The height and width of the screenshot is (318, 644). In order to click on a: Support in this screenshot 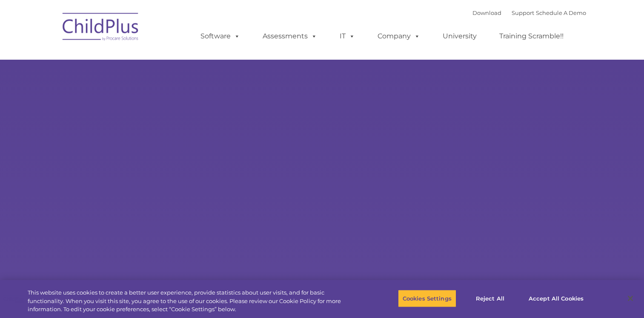, I will do `click(523, 13)`.